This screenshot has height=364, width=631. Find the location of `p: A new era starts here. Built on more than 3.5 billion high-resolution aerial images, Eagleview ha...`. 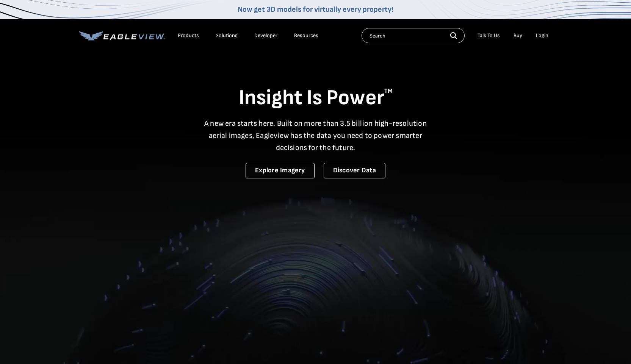

p: A new era starts here. Built on more than 3.5 billion high-resolution aerial images, Eagleview ha... is located at coordinates (316, 136).